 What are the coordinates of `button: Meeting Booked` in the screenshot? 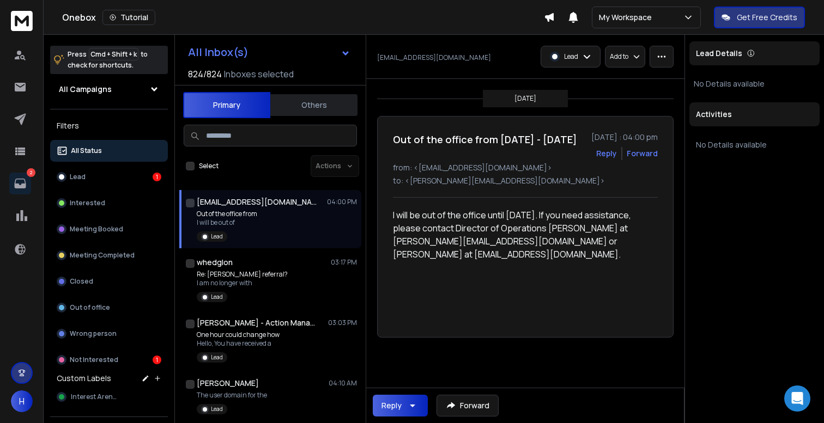 It's located at (109, 229).